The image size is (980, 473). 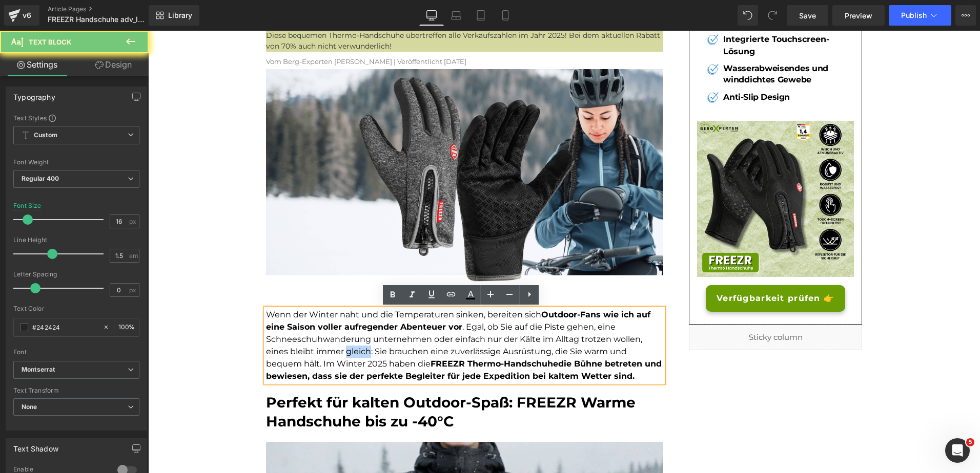 What do you see at coordinates (505, 15) in the screenshot?
I see `a: Mobile` at bounding box center [505, 15].